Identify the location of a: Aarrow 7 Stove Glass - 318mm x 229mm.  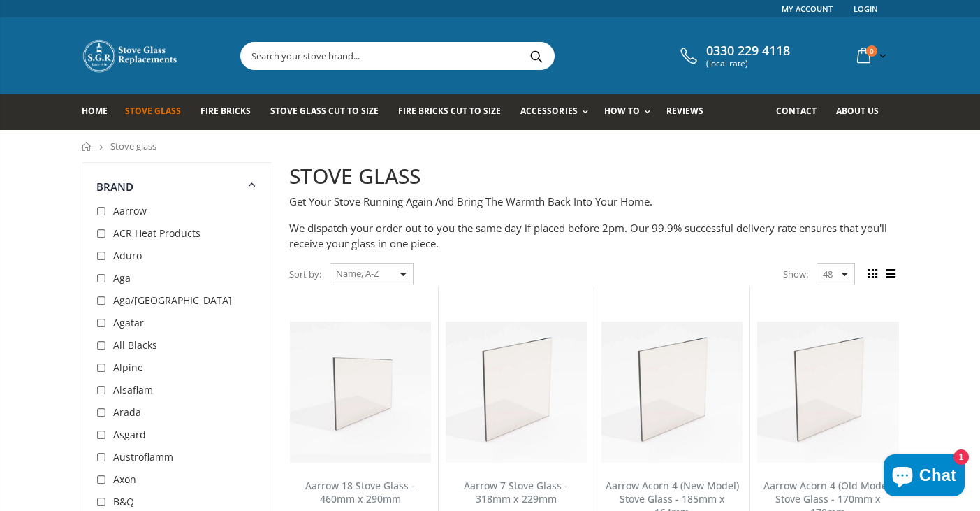
(516, 492).